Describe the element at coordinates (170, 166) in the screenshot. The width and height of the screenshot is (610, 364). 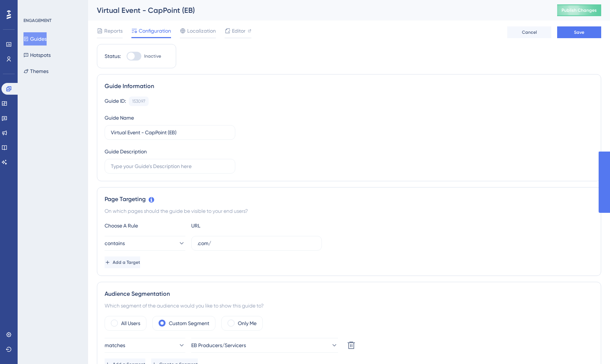
I see `input: Type your Guide’s Description here` at that location.